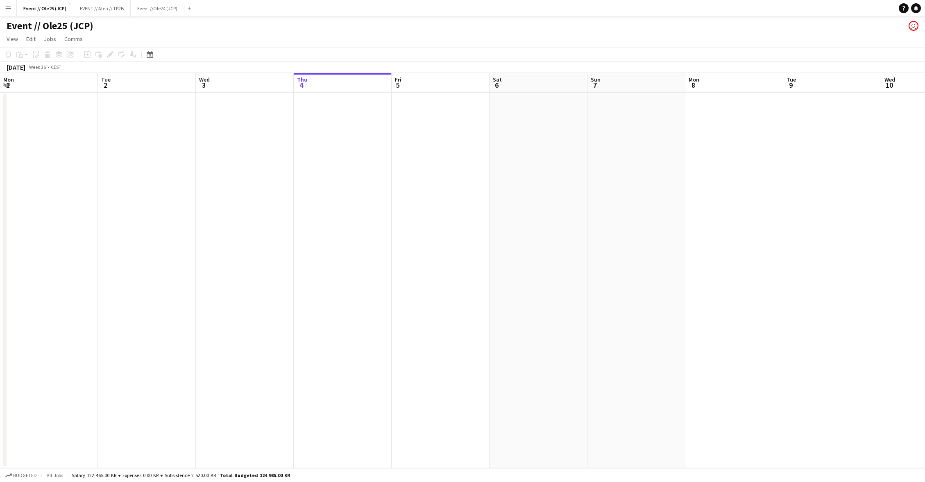  Describe the element at coordinates (102, 8) in the screenshot. I see `button: EVENT // Atea // TP2B` at that location.